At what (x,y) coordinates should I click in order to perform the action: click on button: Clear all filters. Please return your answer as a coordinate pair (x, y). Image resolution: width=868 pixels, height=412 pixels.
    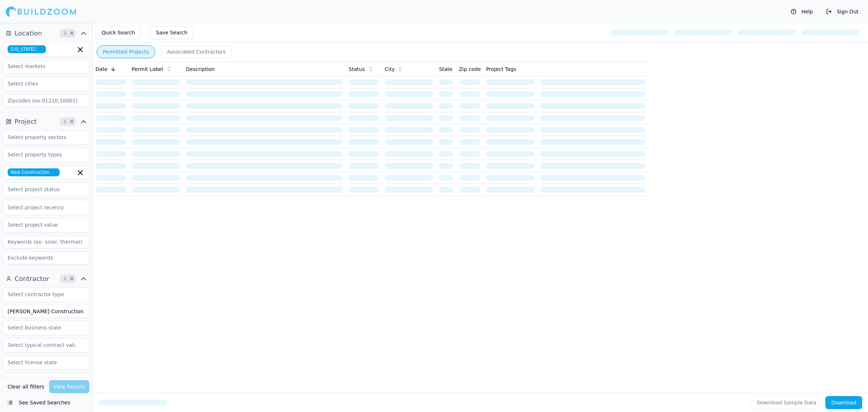
    Looking at the image, I should click on (26, 386).